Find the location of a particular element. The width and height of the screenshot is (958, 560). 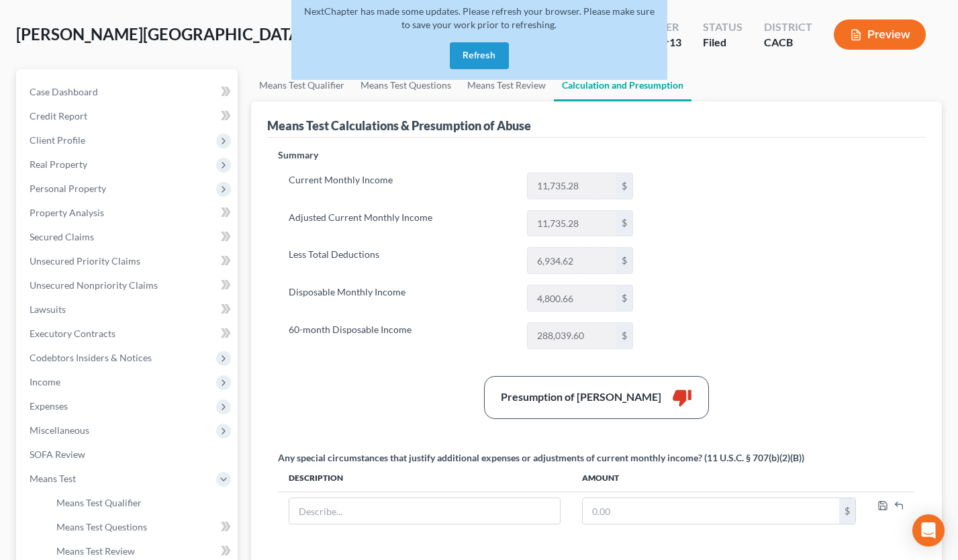

label: Less Total Deductions is located at coordinates (402, 260).